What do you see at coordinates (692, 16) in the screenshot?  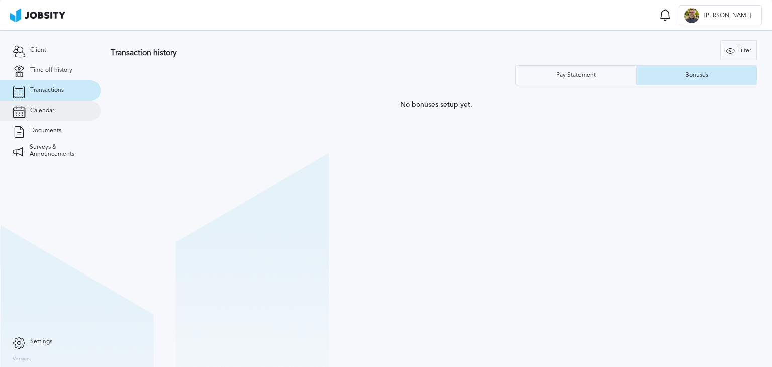 I see `div: M` at bounding box center [692, 16].